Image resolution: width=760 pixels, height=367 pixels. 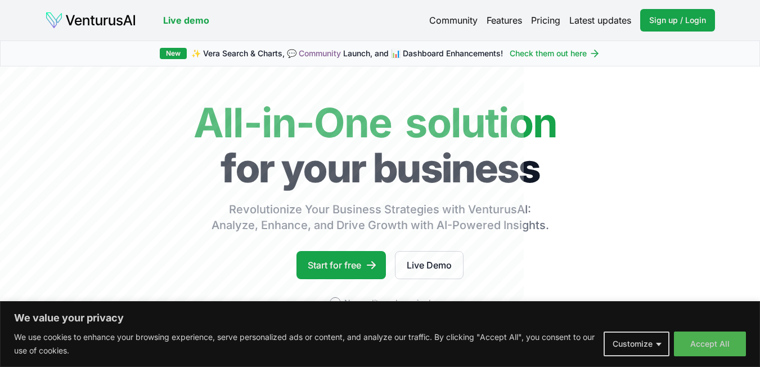 I want to click on a: Check them out here, so click(x=555, y=53).